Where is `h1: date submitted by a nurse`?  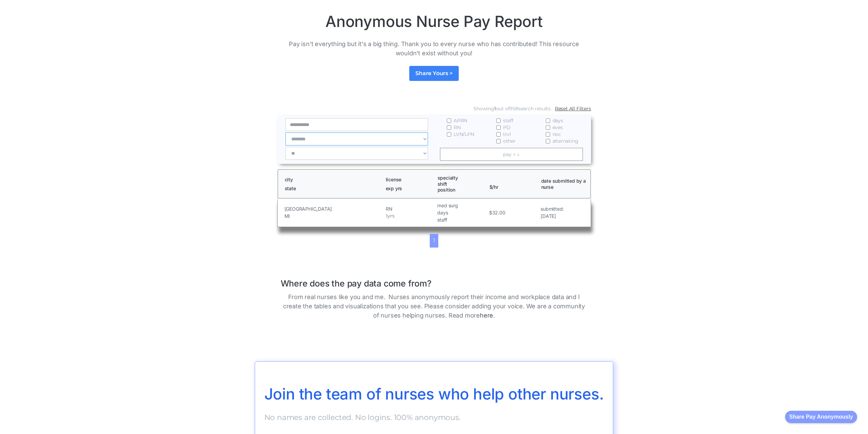
h1: date submitted by a nurse is located at coordinates (564, 184).